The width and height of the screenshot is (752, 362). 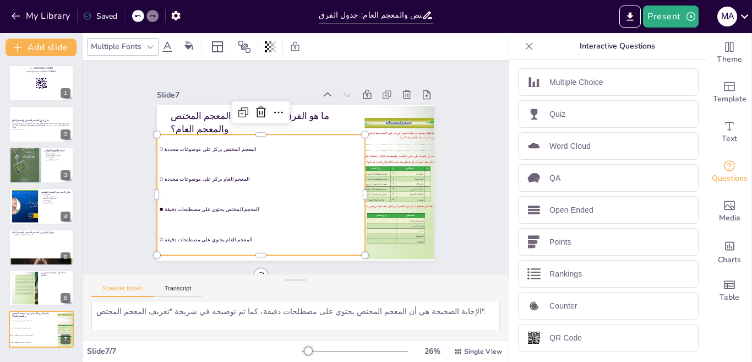 What do you see at coordinates (728, 17) in the screenshot?
I see `div: M A` at bounding box center [728, 17].